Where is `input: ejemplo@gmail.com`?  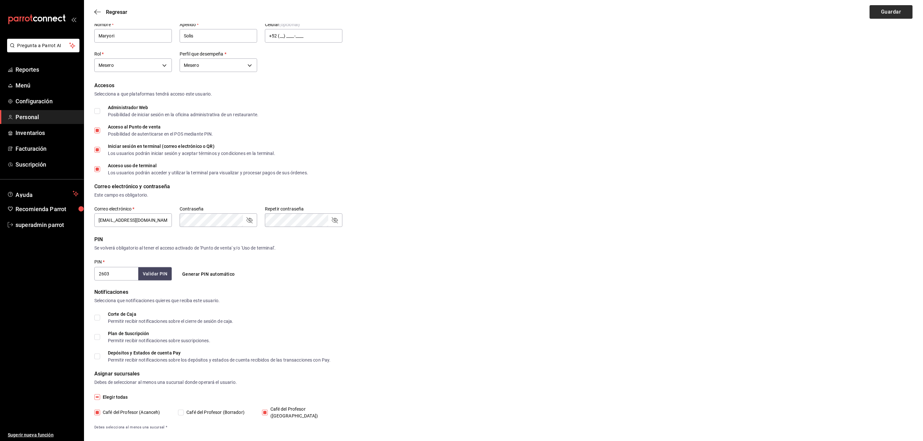 input: ejemplo@gmail.com is located at coordinates (133, 220).